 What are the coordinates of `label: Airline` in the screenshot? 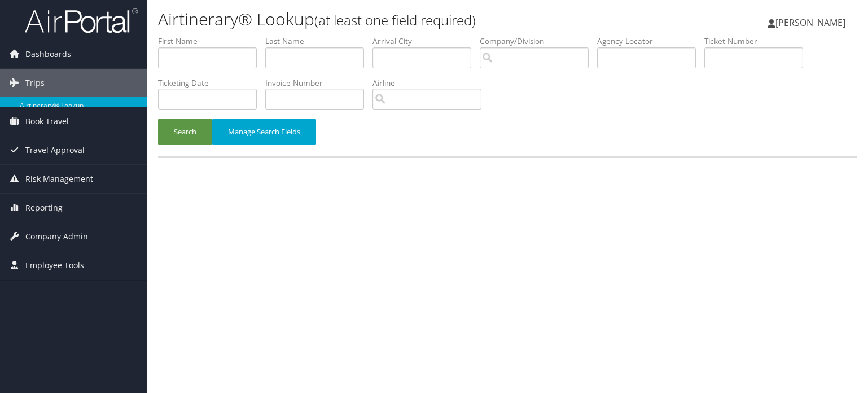 It's located at (431, 83).